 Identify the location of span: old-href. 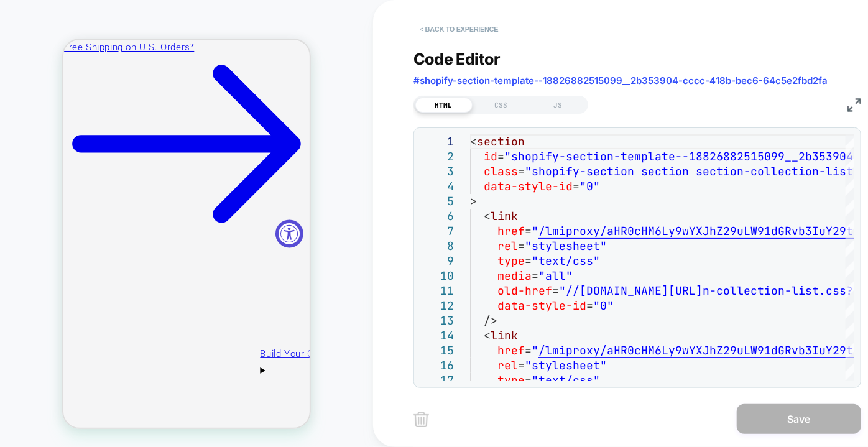
(525, 290).